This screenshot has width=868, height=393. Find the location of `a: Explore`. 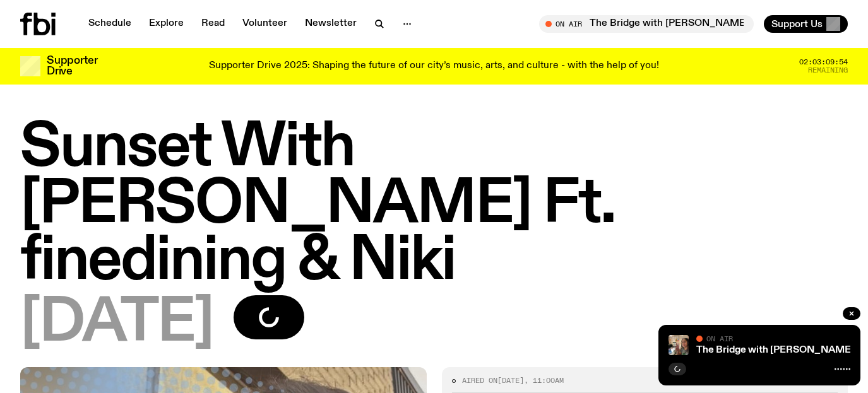

a: Explore is located at coordinates (166, 24).